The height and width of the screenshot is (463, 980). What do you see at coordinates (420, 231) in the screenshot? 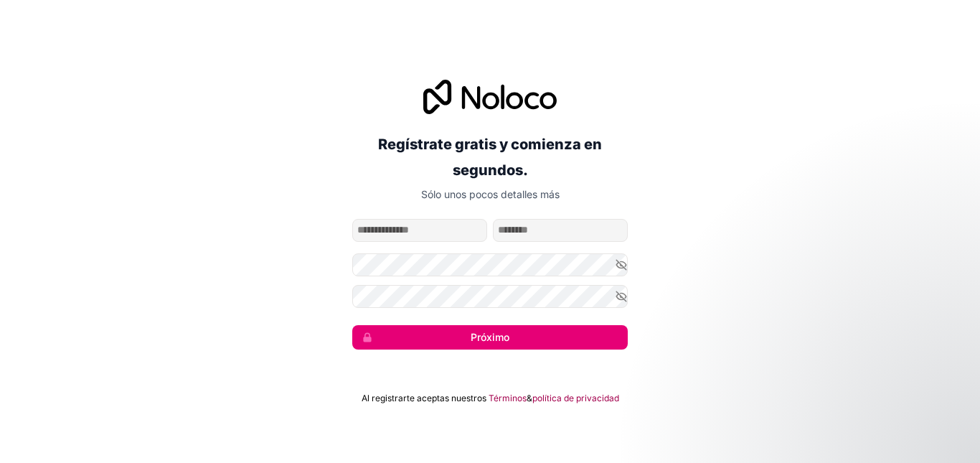
I see `input: nombre de pila` at bounding box center [420, 231].